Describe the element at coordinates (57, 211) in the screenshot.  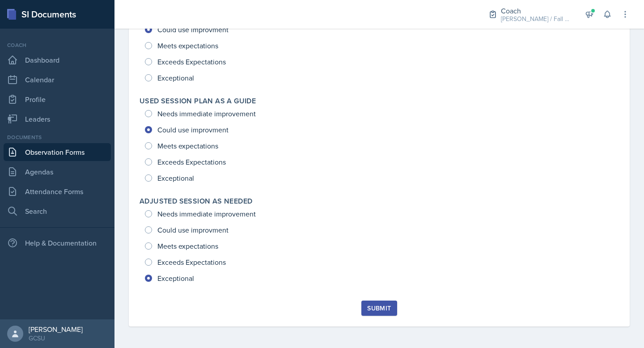
I see `a: Search` at that location.